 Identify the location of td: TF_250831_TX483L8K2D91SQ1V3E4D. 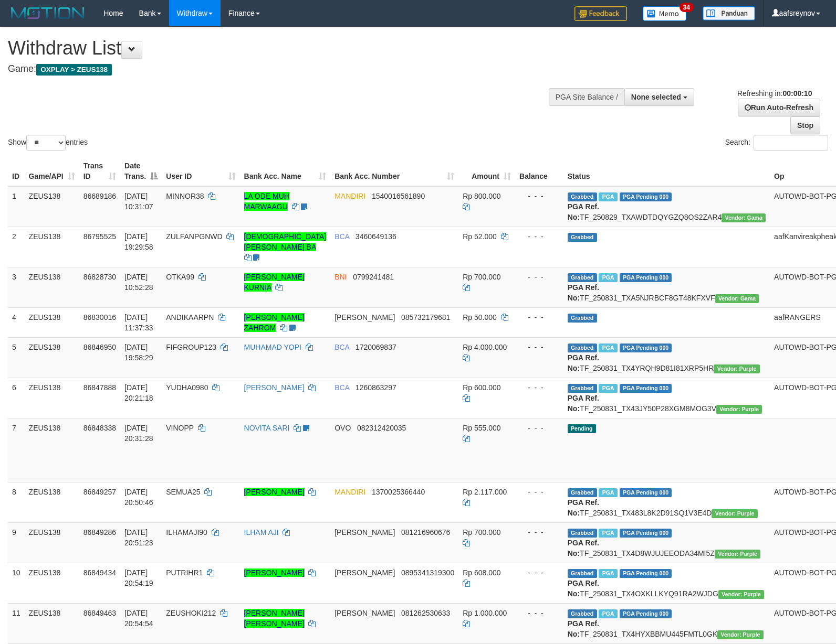
(667, 502).